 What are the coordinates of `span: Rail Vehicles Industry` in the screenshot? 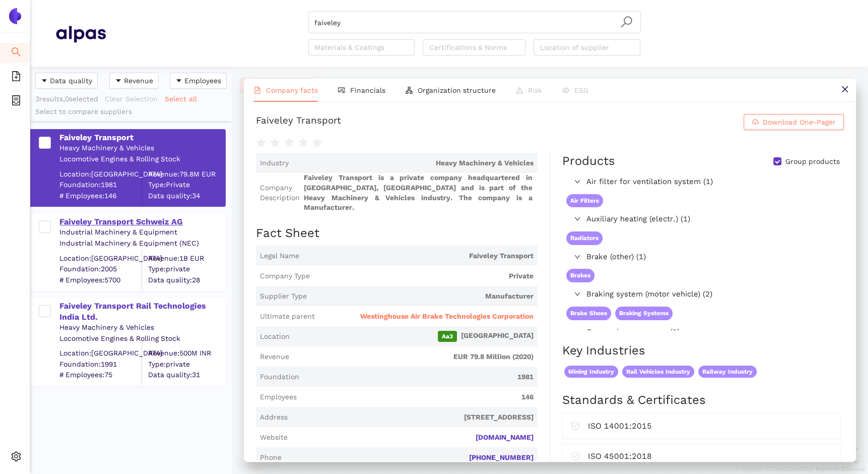 It's located at (658, 371).